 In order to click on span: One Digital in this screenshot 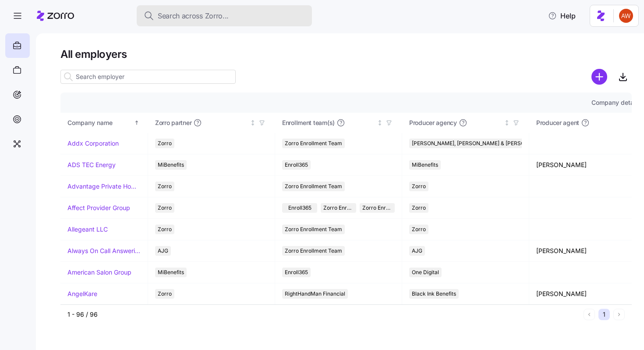, I will do `click(425, 272)`.